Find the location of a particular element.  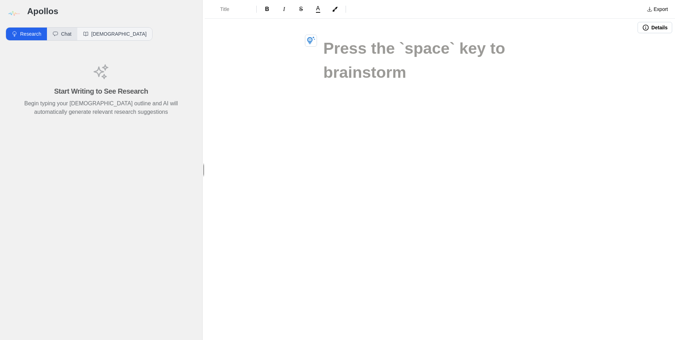

span: B is located at coordinates (267, 9).